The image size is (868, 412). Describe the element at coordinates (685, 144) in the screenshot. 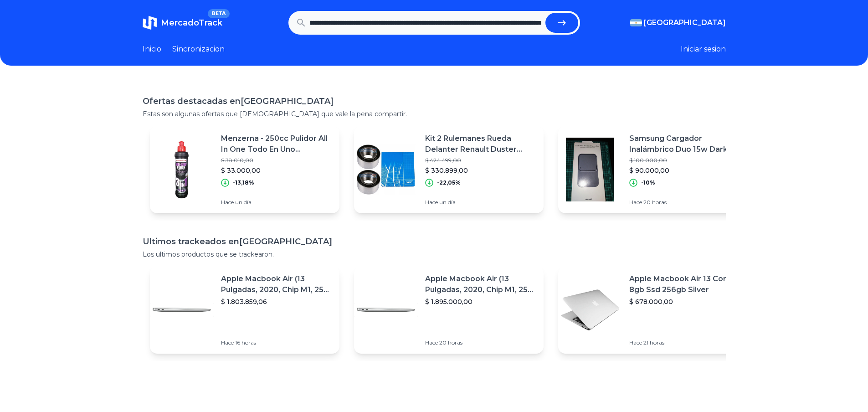

I see `p: Samsung Cargador Inalámbrico Duo 15w Dark Gray` at that location.